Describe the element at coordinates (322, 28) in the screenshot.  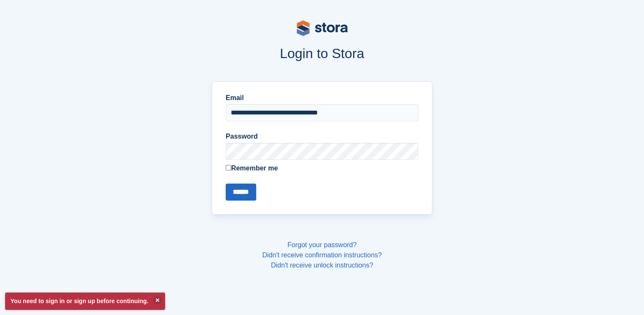
I see `img: stora-logo-53a41332b3708ae10de48c4981b4e9114cc0af31d8433b30ea865607fb682f29.svg` at that location.